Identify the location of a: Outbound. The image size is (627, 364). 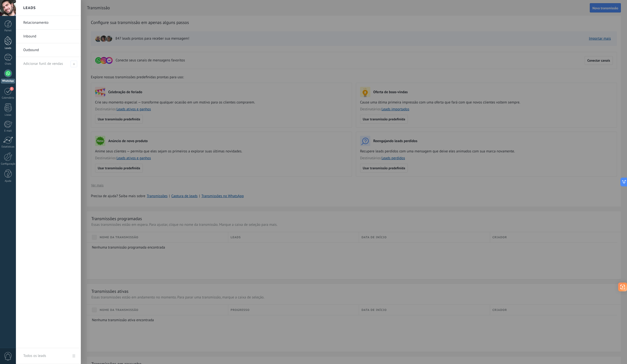
(50, 50).